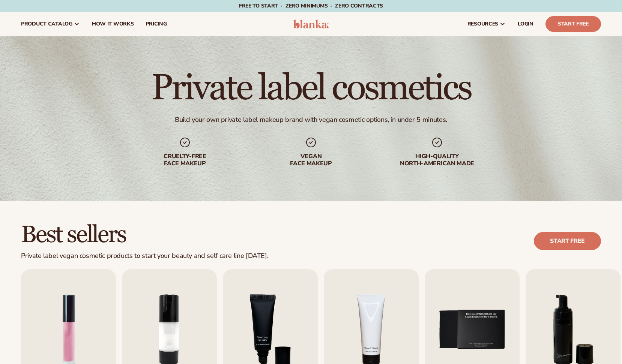 This screenshot has height=364, width=622. What do you see at coordinates (47, 24) in the screenshot?
I see `span: product catalog` at bounding box center [47, 24].